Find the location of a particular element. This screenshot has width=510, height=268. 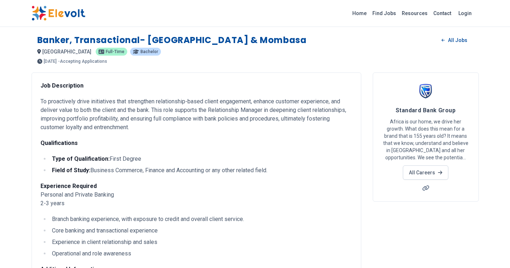

a: All Careers is located at coordinates (426, 173).